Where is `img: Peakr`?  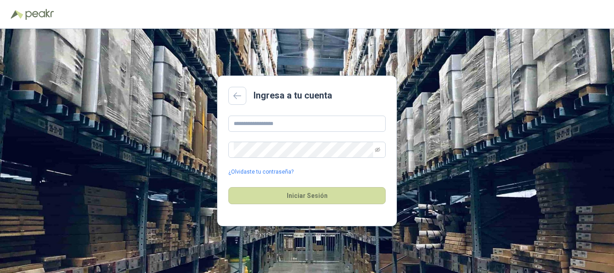 img: Peakr is located at coordinates (40, 14).